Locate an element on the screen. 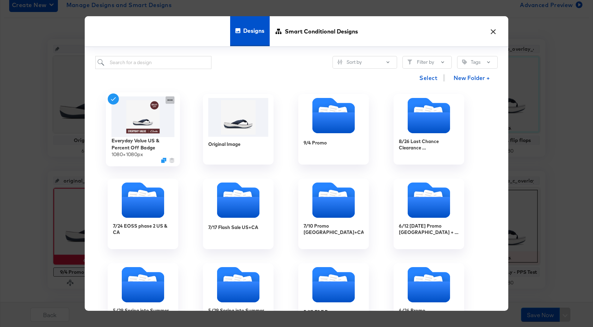 The width and height of the screenshot is (593, 327). svg: Tag is located at coordinates (464, 62).